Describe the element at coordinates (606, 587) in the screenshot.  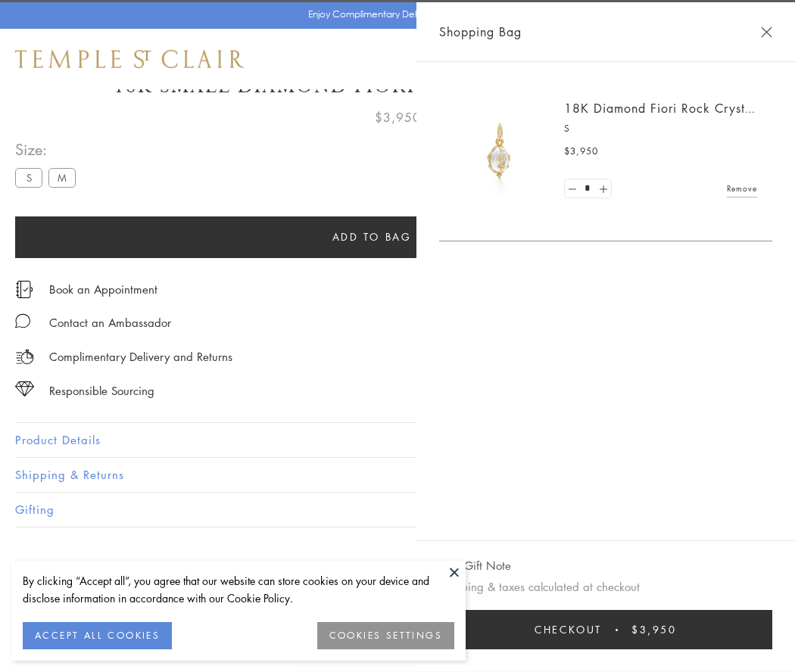
I see `p: Shipping & taxes calculated at checkout` at that location.